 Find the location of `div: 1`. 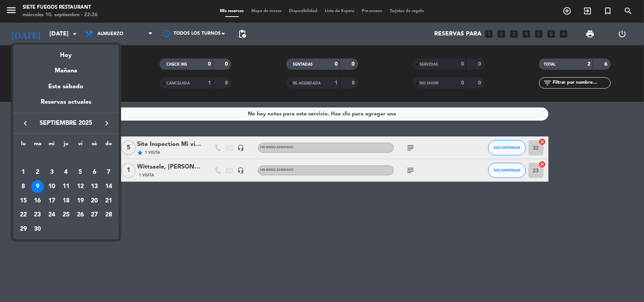

div: 1 is located at coordinates (23, 172).